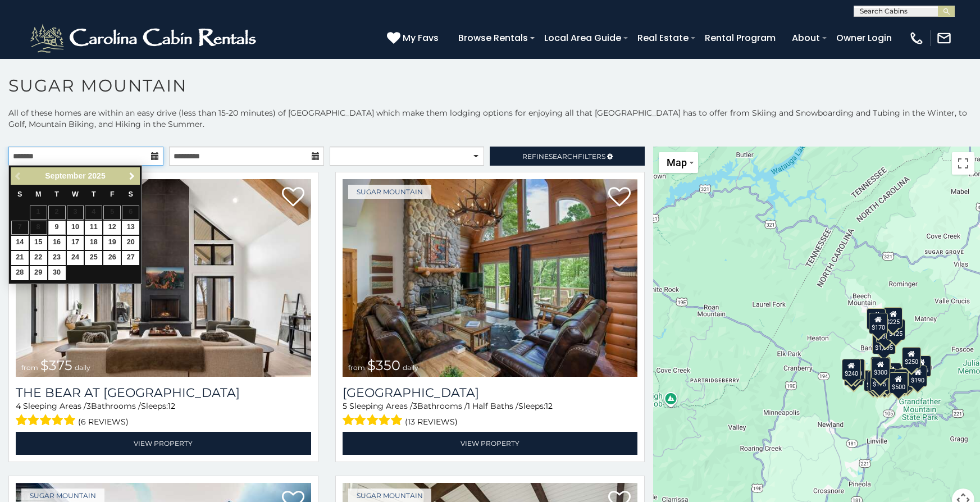  I want to click on a: 17, so click(75, 242).